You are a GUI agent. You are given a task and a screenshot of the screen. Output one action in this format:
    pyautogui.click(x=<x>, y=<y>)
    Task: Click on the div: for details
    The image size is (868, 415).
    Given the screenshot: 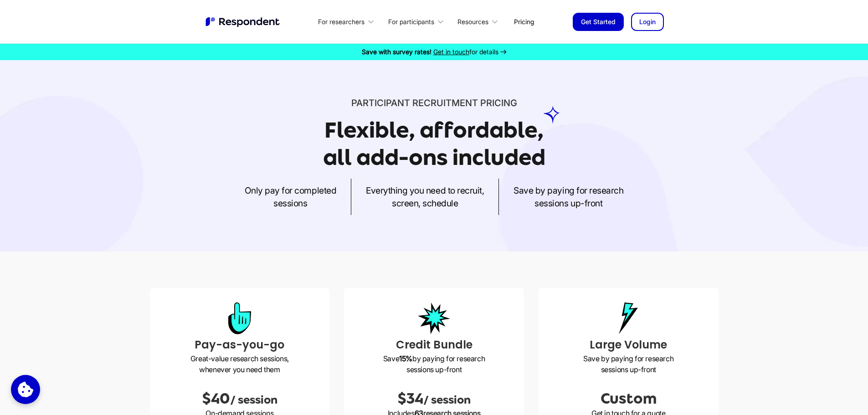 What is the action you would take?
    pyautogui.click(x=430, y=52)
    